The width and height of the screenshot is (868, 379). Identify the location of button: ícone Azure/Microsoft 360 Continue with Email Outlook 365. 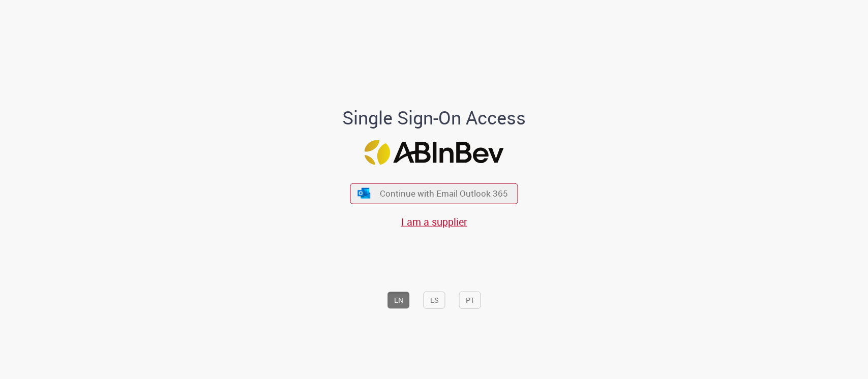
(434, 193).